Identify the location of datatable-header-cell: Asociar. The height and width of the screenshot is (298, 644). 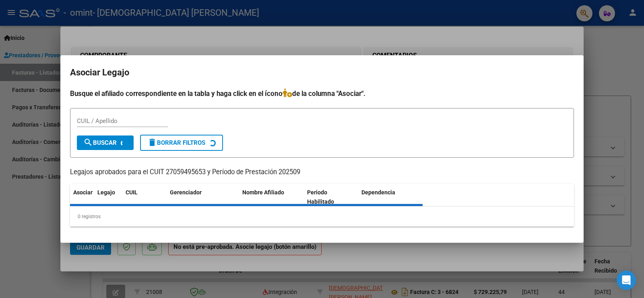
(82, 197).